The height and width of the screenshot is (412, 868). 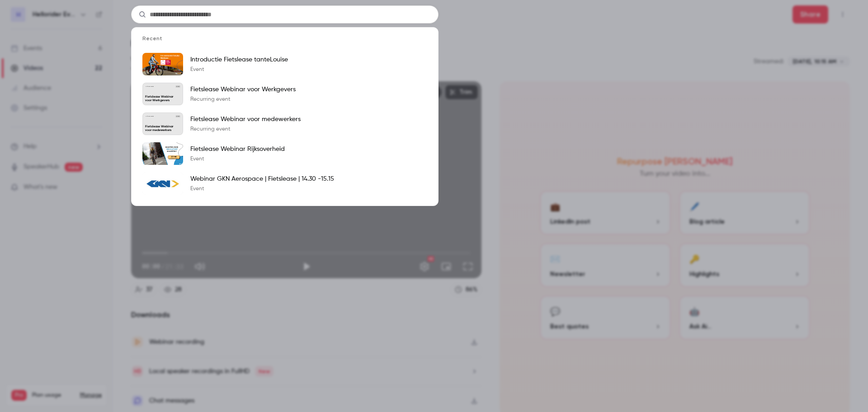 What do you see at coordinates (163, 184) in the screenshot?
I see `img: Webinar GKN Aerospace | Fietslease | 14.30 -15.15` at bounding box center [163, 184].